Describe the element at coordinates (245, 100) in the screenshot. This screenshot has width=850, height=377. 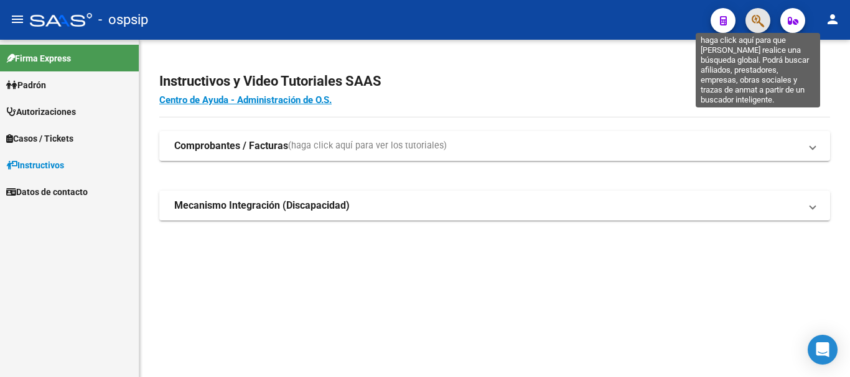
I see `a: Centro de Ayuda - Administración de O.S.` at that location.